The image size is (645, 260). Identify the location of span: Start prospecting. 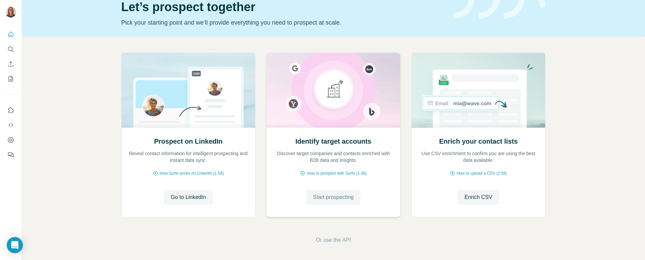
(334, 197).